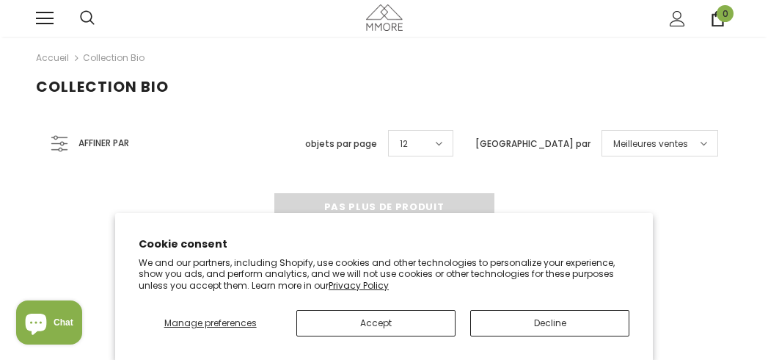 This screenshot has width=768, height=360. Describe the element at coordinates (384, 274) in the screenshot. I see `p: We and our partners, including Shopify, use cookies and other technologies to personalize your ex...` at that location.